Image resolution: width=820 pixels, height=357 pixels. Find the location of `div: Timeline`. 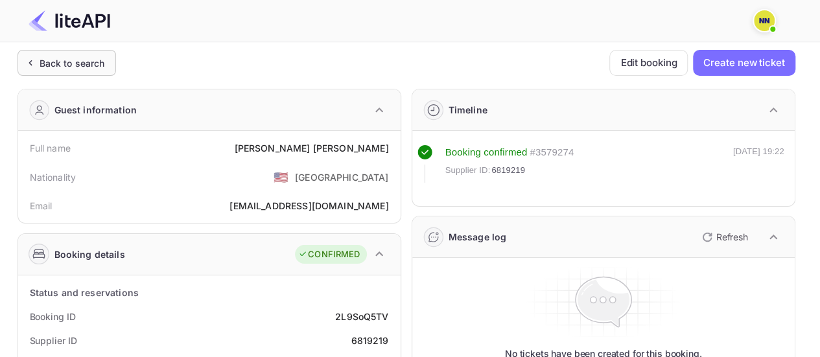

div: Timeline is located at coordinates (468, 110).